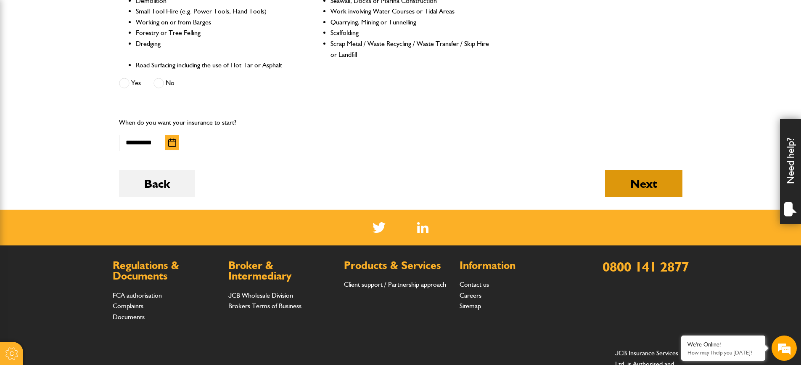  Describe the element at coordinates (215, 11) in the screenshot. I see `li: Small Tool Hire (e.g. Power Tools, Hand Tools)` at that location.